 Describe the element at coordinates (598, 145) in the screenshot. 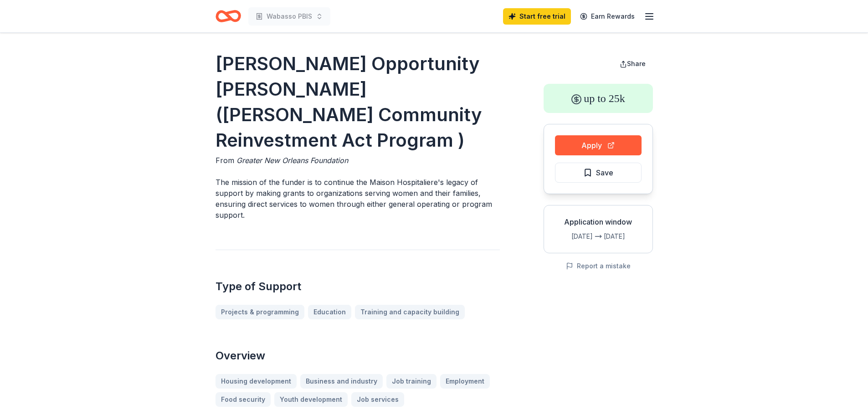

I see `button: Apply` at that location.